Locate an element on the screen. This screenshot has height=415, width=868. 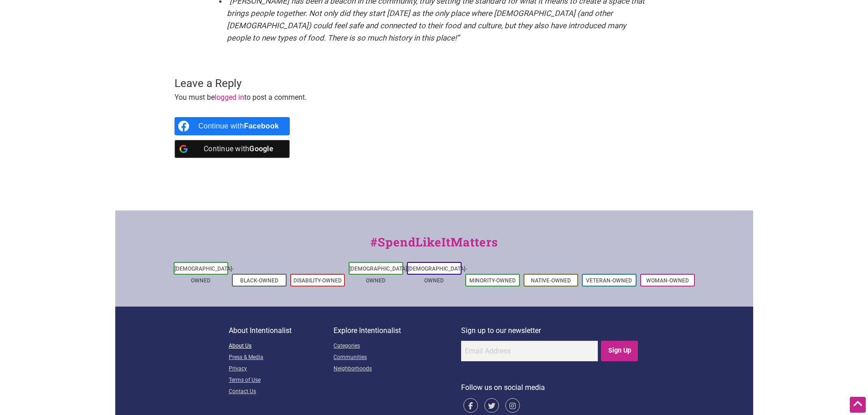
b: Google is located at coordinates (261, 149).